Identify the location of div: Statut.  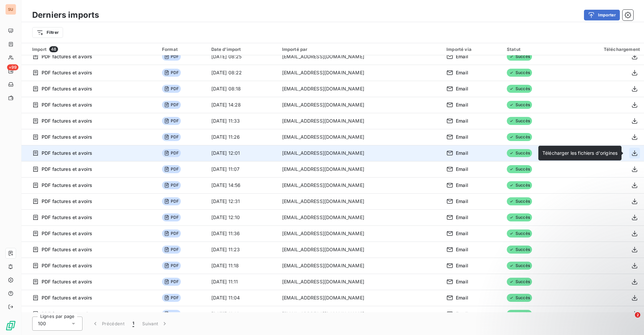
(533, 49).